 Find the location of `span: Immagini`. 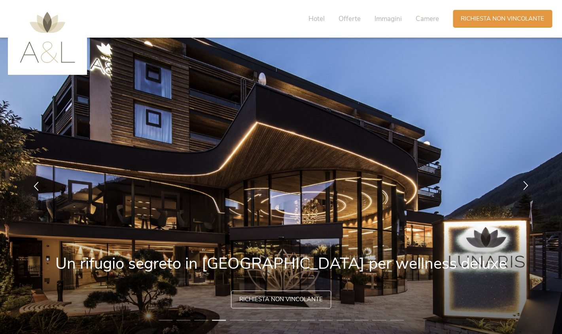

span: Immagini is located at coordinates (388, 19).